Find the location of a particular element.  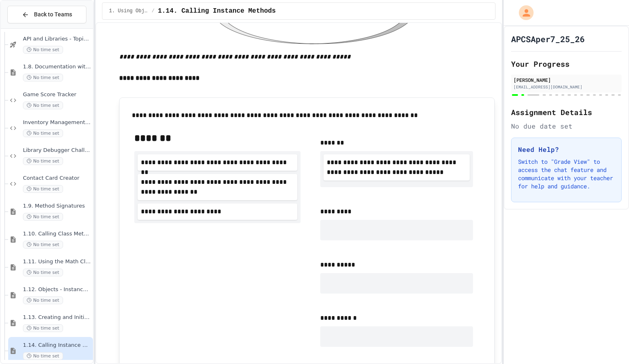

span: Game Score Tracker is located at coordinates (57, 94).